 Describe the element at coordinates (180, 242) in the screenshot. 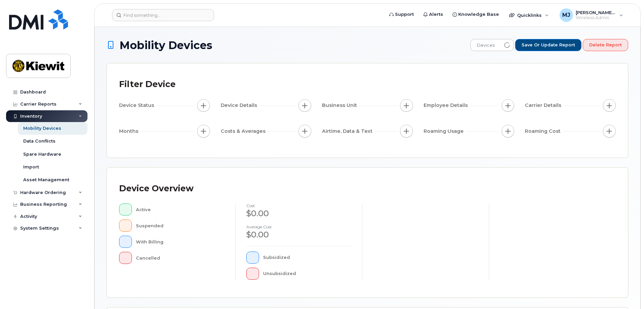

I see `div: With Billing` at that location.